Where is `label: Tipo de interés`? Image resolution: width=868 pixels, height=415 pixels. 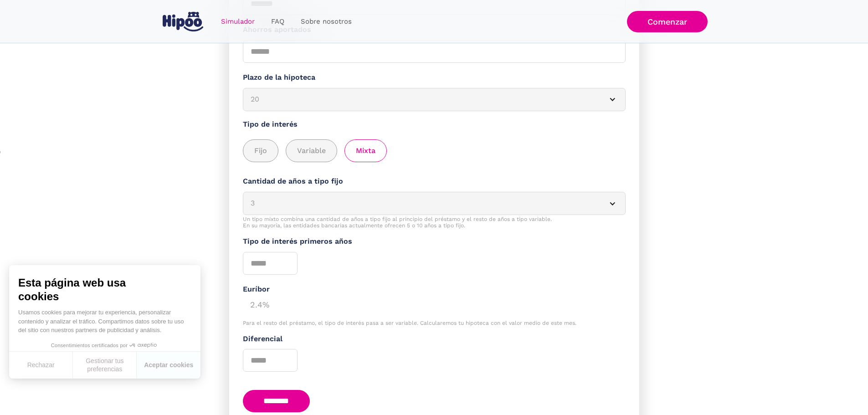
label: Tipo de interés is located at coordinates (434, 125).